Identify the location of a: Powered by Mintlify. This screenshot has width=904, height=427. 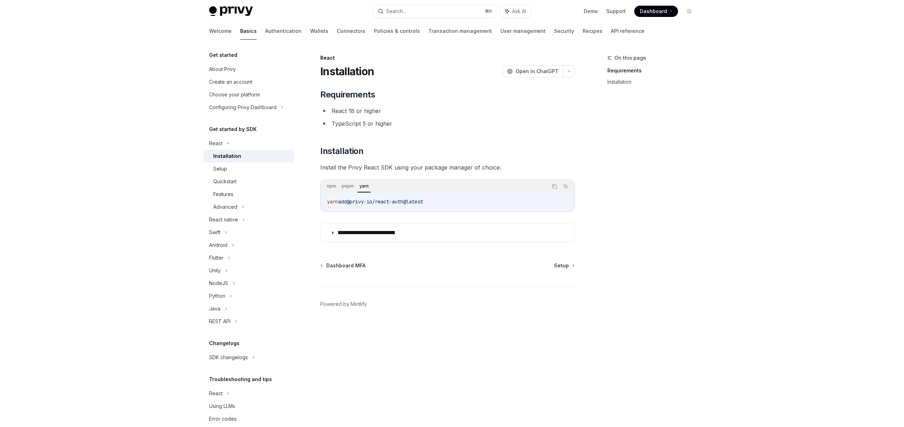
(344, 304).